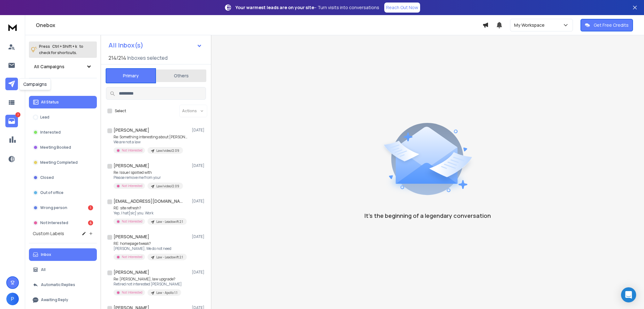  What do you see at coordinates (63, 102) in the screenshot?
I see `button: All Status` at bounding box center [63, 102].